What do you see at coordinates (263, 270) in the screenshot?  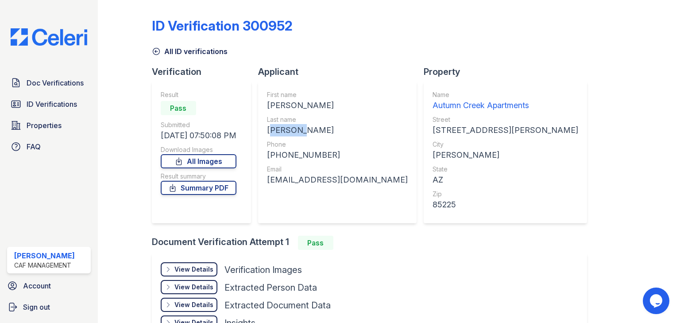 I see `div: Verification Images` at bounding box center [263, 270].